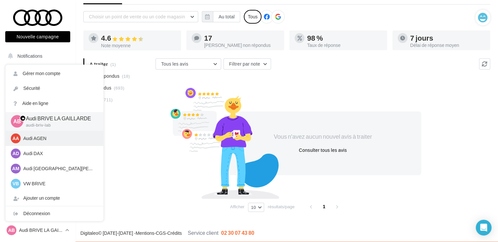 Image resolution: width=498 pixels, height=242 pixels. What do you see at coordinates (54, 198) in the screenshot?
I see `div: Ajouter un compte` at bounding box center [54, 198].